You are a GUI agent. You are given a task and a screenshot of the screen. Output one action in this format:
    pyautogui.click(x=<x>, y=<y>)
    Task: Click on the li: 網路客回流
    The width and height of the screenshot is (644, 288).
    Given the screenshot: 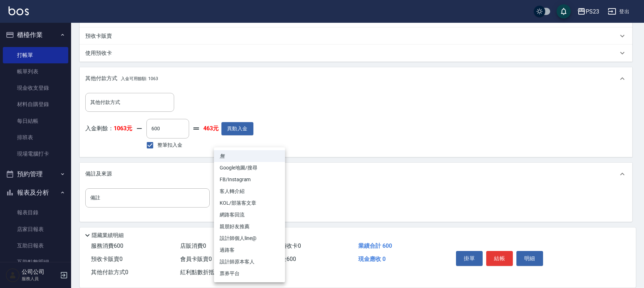 What is the action you would take?
    pyautogui.click(x=250, y=215)
    